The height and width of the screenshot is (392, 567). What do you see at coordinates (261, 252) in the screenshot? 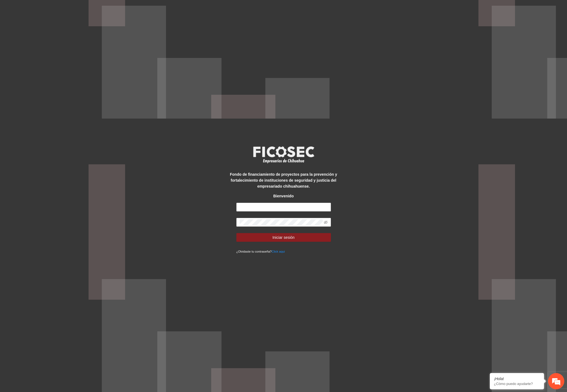
I see `small: ¿Olvidaste tu contraseña?` at bounding box center [261, 252].